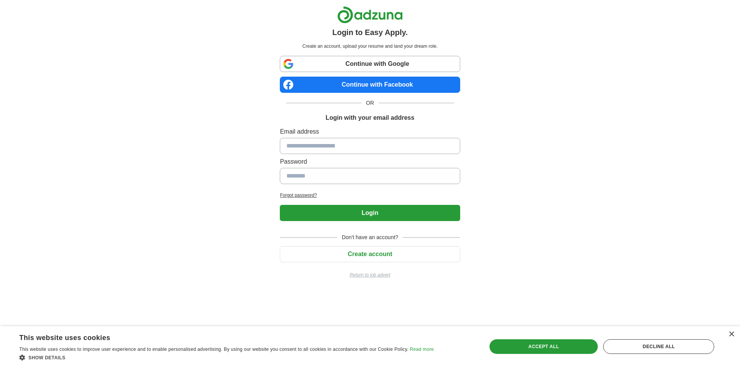 This screenshot has height=367, width=740. Describe the element at coordinates (370, 132) in the screenshot. I see `label: Email address` at that location.